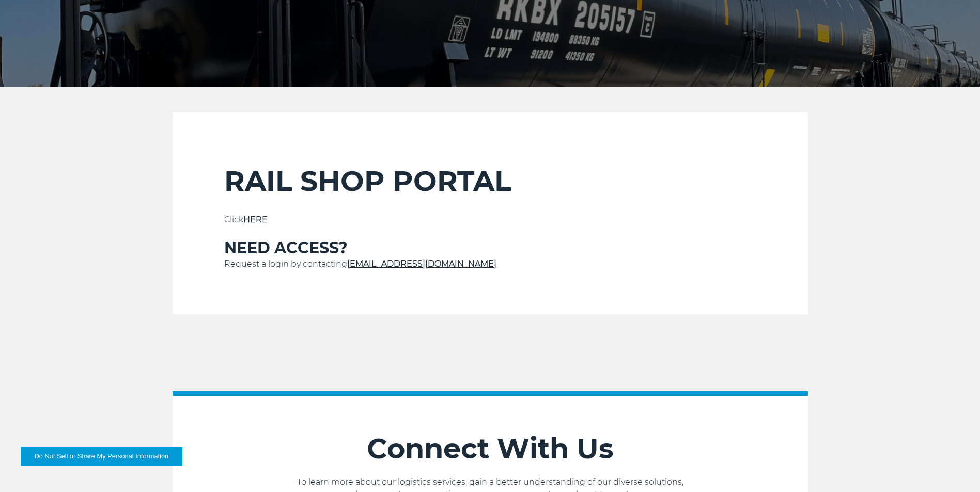  What do you see at coordinates (490, 220) in the screenshot?
I see `p: Click` at bounding box center [490, 220].